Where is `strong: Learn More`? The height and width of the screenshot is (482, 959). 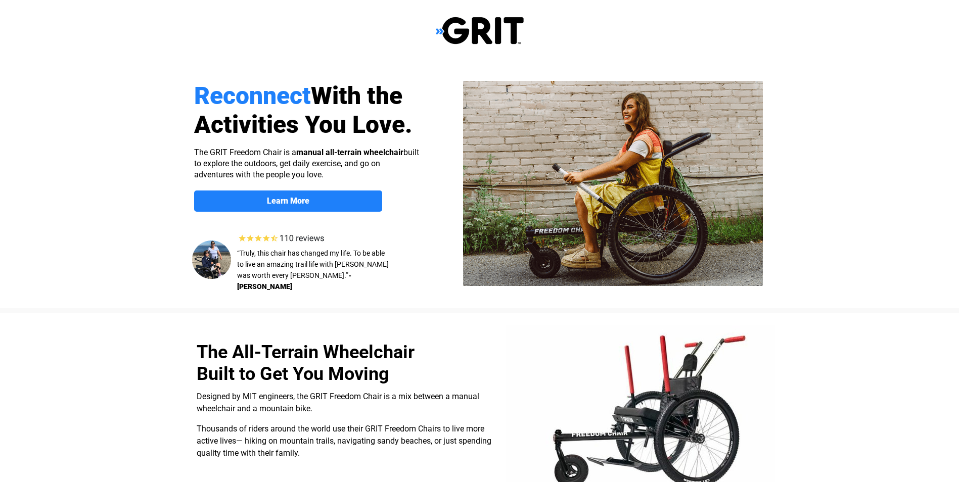 strong: Learn More is located at coordinates (288, 201).